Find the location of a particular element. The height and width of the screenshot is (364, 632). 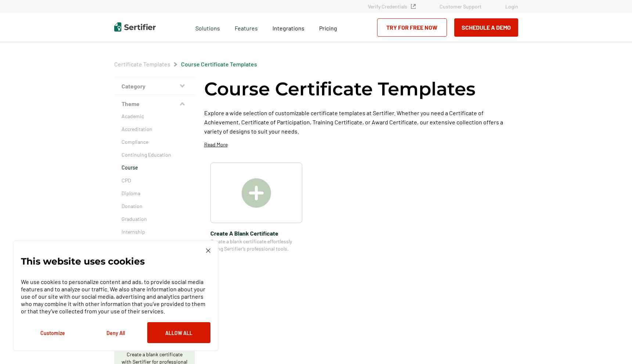

p: Read More is located at coordinates (216, 145).